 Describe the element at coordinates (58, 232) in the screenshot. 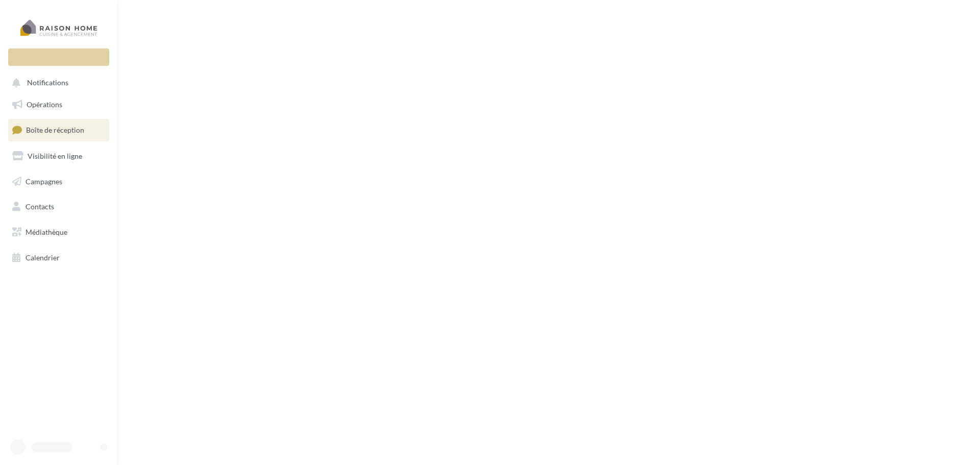

I see `a: Médiathèque` at that location.